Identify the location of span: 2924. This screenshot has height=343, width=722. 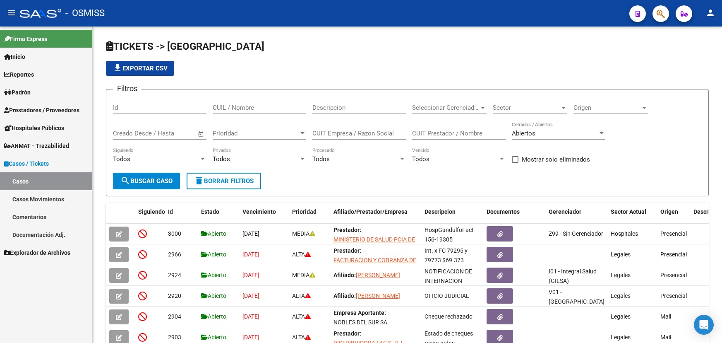
(175, 275).